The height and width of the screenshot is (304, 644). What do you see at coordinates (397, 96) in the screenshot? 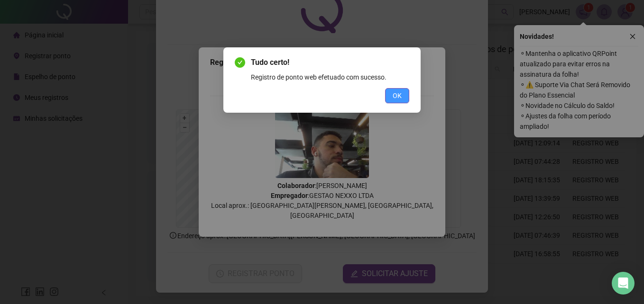
I see `span: OK` at bounding box center [397, 96].